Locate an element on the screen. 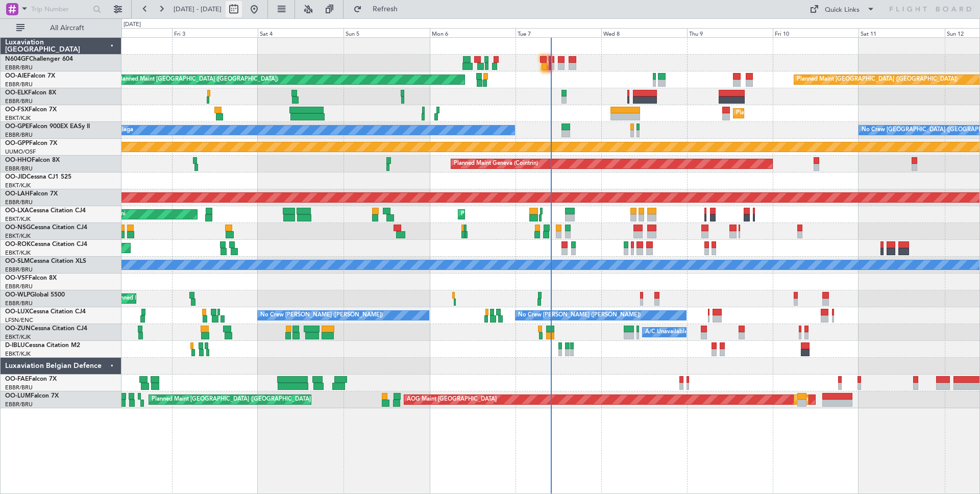  span: OO-NSG is located at coordinates (18, 227).